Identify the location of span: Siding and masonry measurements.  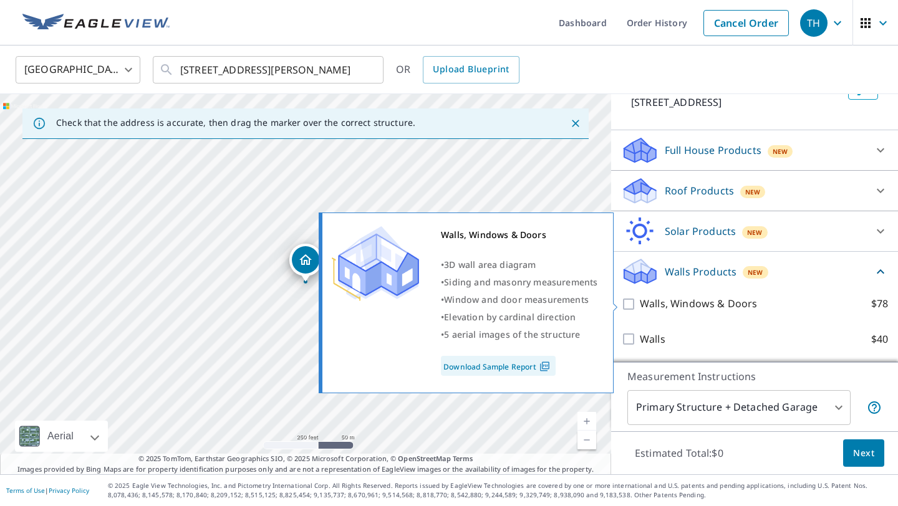
(520, 282).